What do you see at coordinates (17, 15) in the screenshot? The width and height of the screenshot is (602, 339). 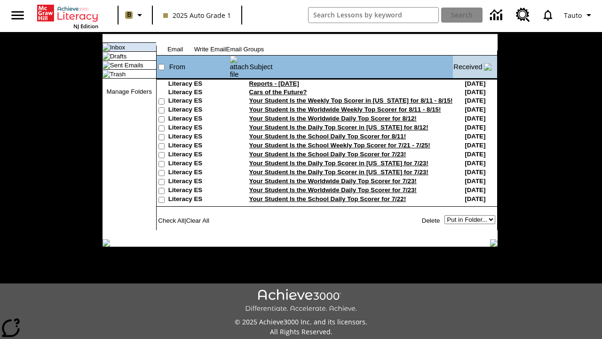 I see `button: Open side menu` at bounding box center [17, 15].